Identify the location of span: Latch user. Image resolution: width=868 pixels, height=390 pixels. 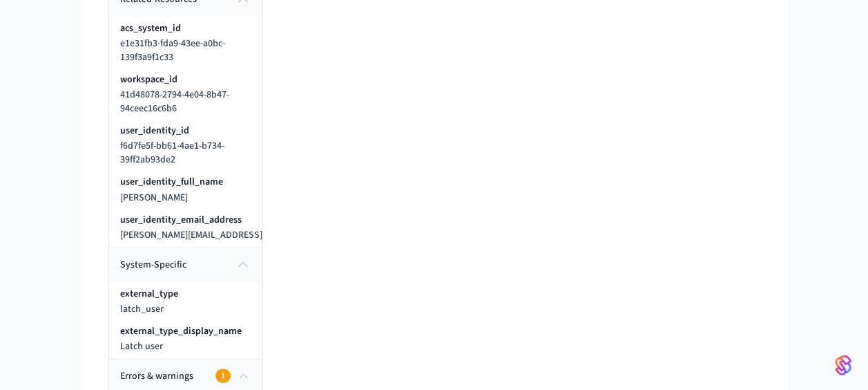
(141, 346).